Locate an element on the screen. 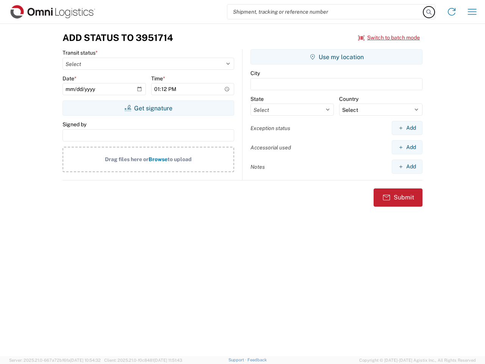 This screenshot has width=485, height=364. label: Date is located at coordinates (69, 78).